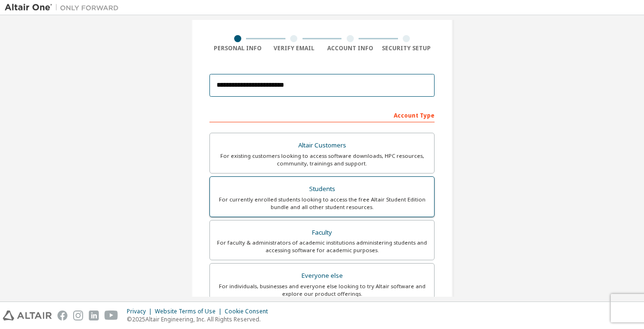  Describe the element at coordinates (111, 315) in the screenshot. I see `img: youtube.svg` at that location.